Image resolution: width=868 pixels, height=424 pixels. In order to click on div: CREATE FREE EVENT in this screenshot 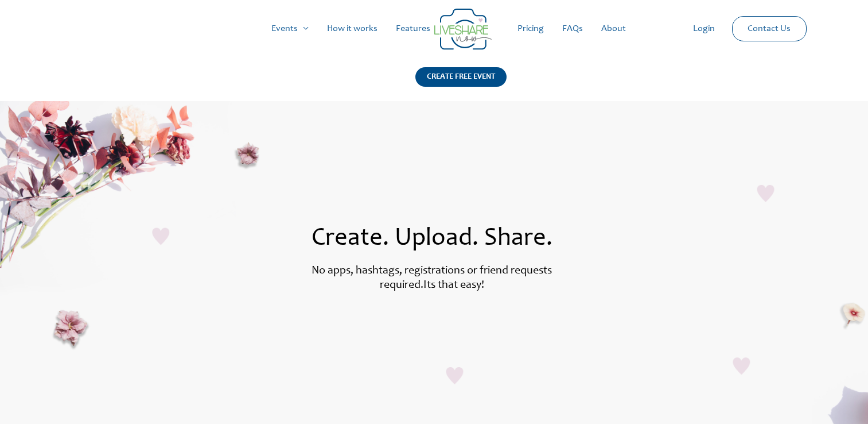, I will do `click(461, 77)`.